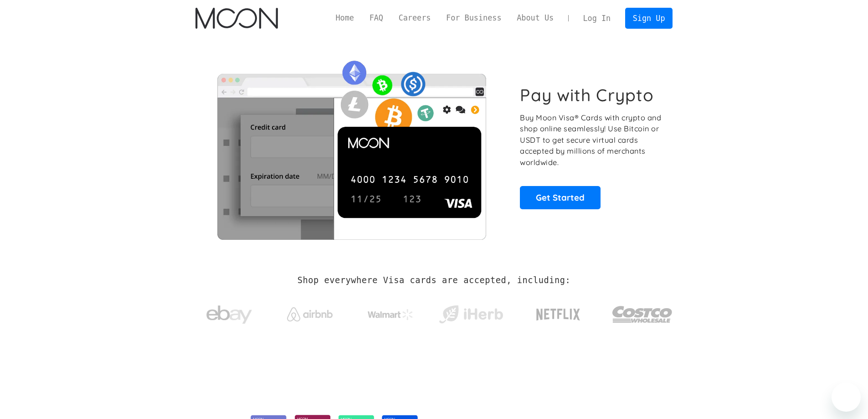  What do you see at coordinates (391, 315) in the screenshot?
I see `img: Walmart` at bounding box center [391, 315].